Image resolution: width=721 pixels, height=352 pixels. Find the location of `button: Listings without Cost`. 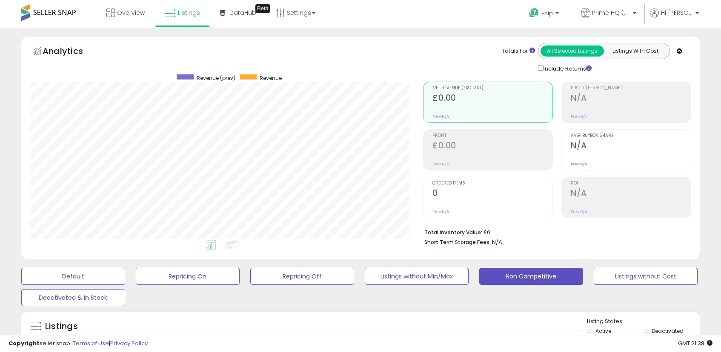

button: Listings without Cost is located at coordinates (646, 277).